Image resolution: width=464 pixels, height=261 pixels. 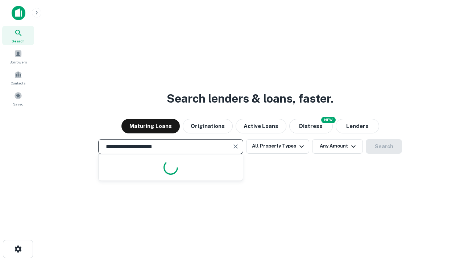 What do you see at coordinates (19, 13) in the screenshot?
I see `img: capitalize-icon.png` at bounding box center [19, 13].